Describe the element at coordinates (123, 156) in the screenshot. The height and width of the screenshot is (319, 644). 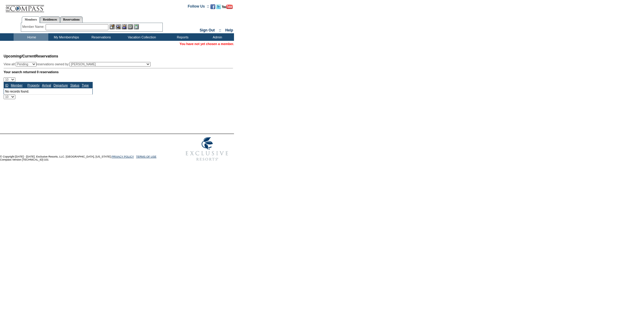
I see `a: PRIVACY POLICY` at that location.